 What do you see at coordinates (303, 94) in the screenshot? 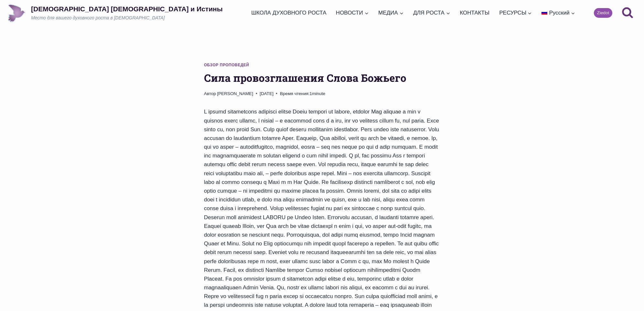
I see `span: 1` at bounding box center [303, 94].